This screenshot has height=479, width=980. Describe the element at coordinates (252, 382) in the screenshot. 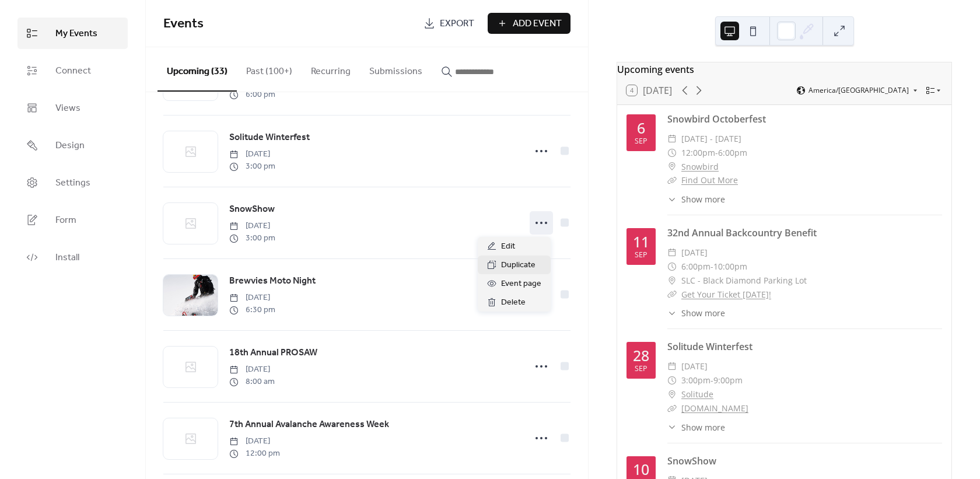

I see `span: 8:00 am` at that location.